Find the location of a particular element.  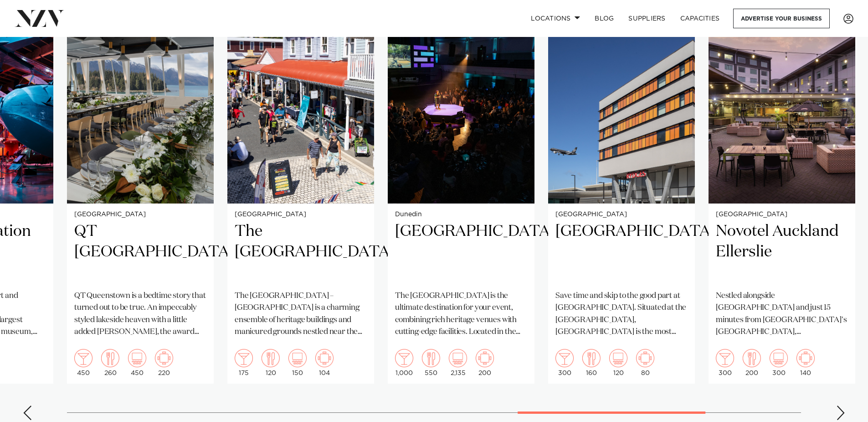

div: 150 is located at coordinates (297, 362).